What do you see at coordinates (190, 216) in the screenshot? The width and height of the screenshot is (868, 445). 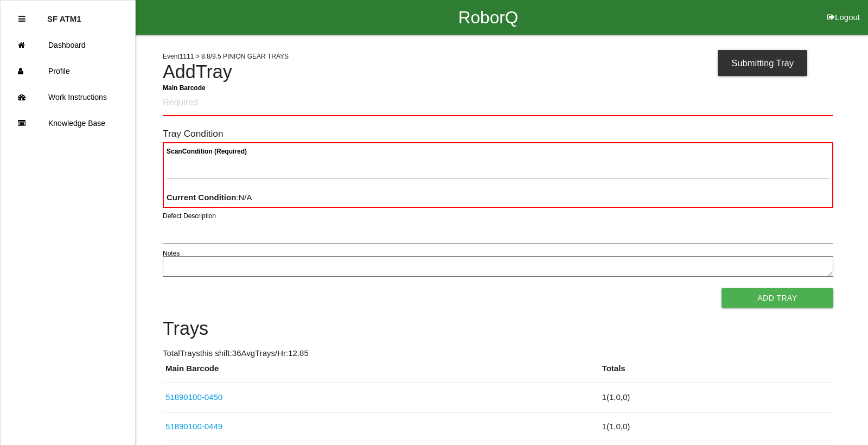 I see `label: Defect Description` at bounding box center [190, 216].